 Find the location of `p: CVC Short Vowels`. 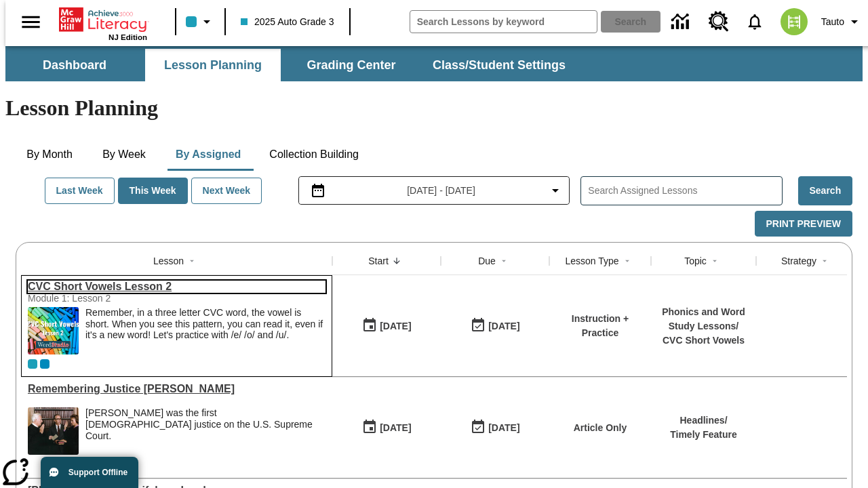

p: CVC Short Vowels is located at coordinates (704, 341).